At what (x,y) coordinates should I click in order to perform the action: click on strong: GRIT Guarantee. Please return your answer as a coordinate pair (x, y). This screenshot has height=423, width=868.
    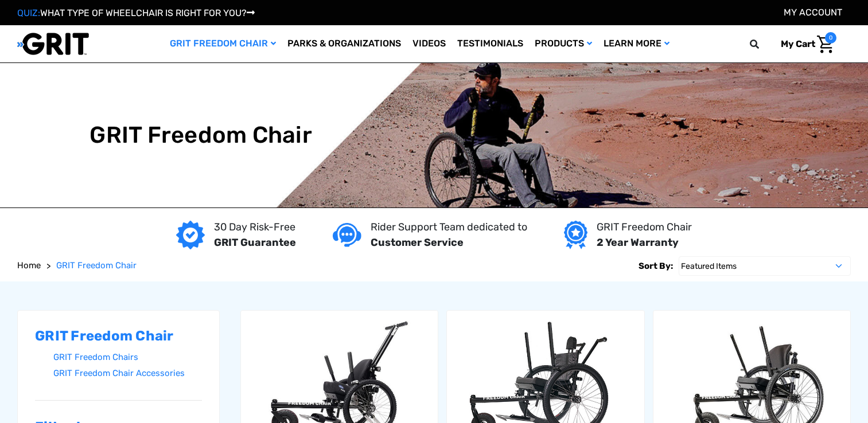
    Looking at the image, I should click on (255, 243).